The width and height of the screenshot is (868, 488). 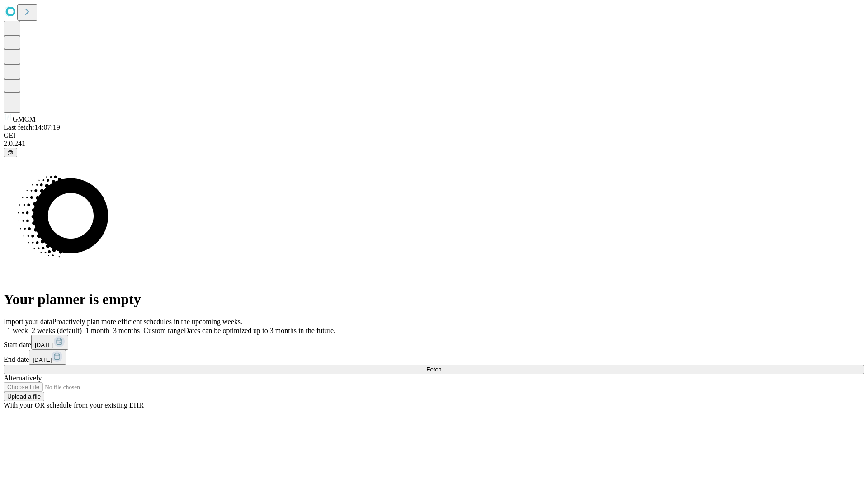 What do you see at coordinates (259, 330) in the screenshot?
I see `span: Dates can be optimized up to 3 months in the future.` at bounding box center [259, 330].